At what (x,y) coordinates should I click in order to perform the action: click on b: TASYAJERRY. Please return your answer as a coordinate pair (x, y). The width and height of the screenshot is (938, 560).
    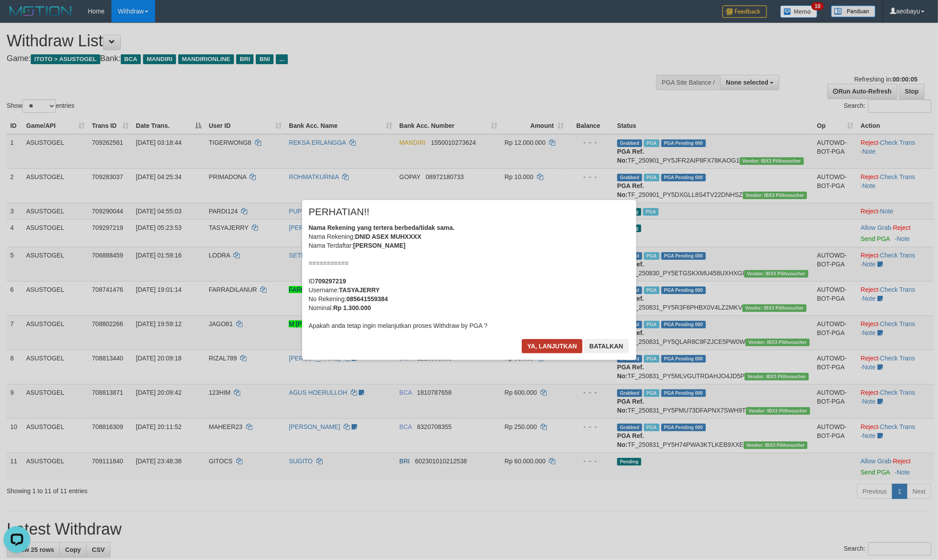
    Looking at the image, I should click on (359, 290).